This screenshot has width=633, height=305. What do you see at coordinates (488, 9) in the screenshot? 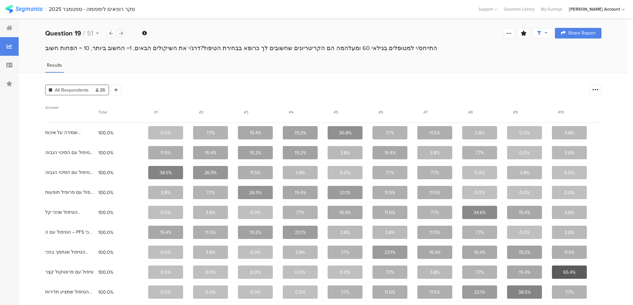
I see `div: Support` at bounding box center [488, 9].